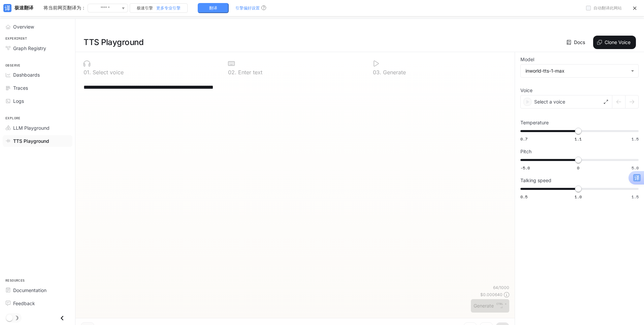  Describe the element at coordinates (536, 180) in the screenshot. I see `p: Talking speed` at that location.